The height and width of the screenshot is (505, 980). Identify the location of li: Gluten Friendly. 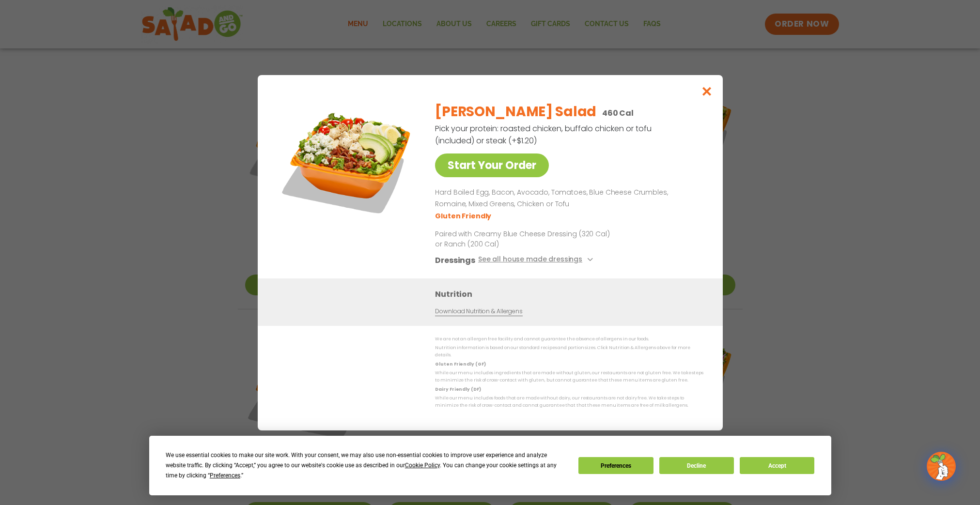
(463, 216).